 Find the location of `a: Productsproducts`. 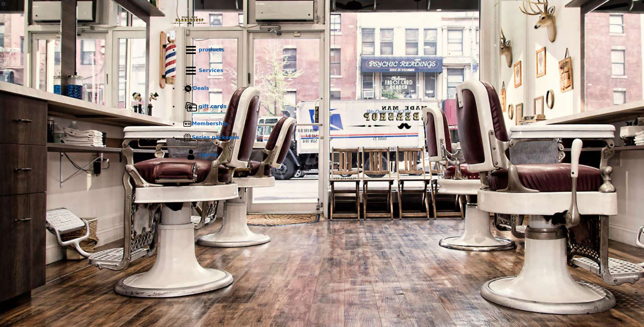

a: Productsproducts is located at coordinates (328, 50).